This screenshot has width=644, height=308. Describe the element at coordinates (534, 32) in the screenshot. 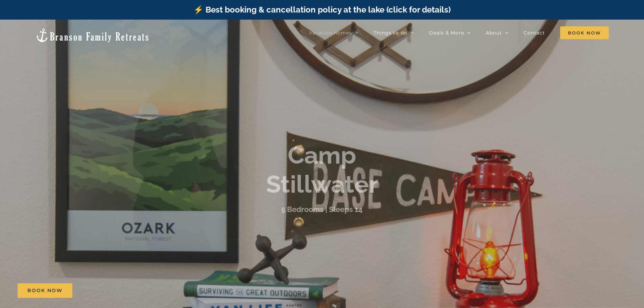

I see `a: Contact` at that location.